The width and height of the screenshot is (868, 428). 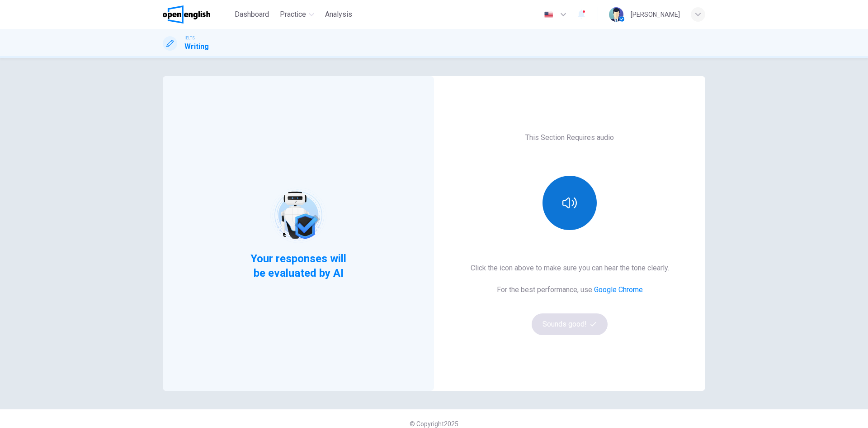 What do you see at coordinates (339, 14) in the screenshot?
I see `a: Analysis` at bounding box center [339, 14].